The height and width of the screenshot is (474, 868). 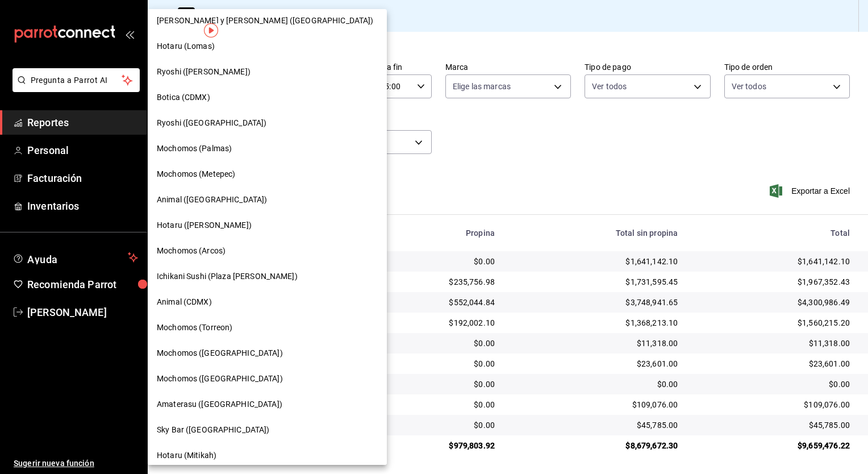 I want to click on div: Hotaru (Lomas), so click(x=267, y=46).